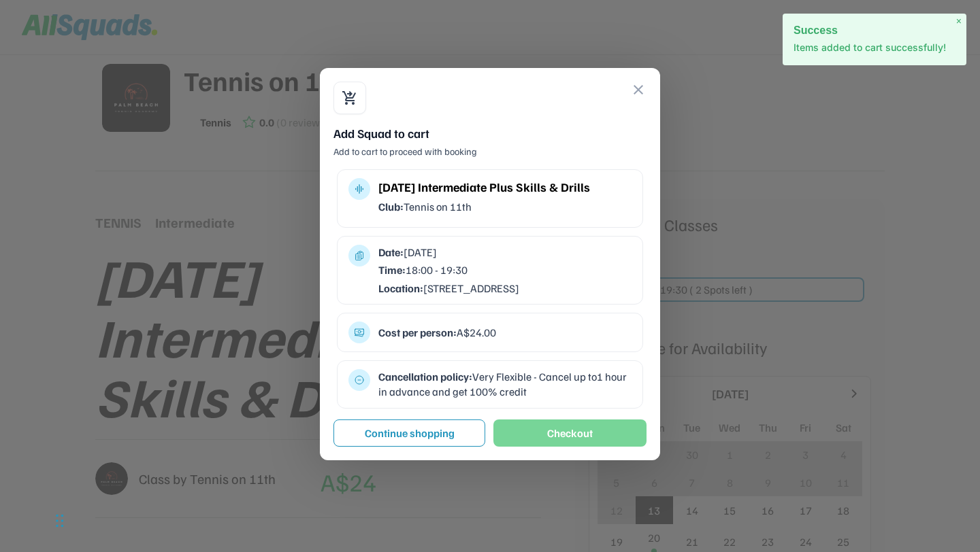  What do you see at coordinates (391, 252) in the screenshot?
I see `strong: Date:` at bounding box center [391, 252].